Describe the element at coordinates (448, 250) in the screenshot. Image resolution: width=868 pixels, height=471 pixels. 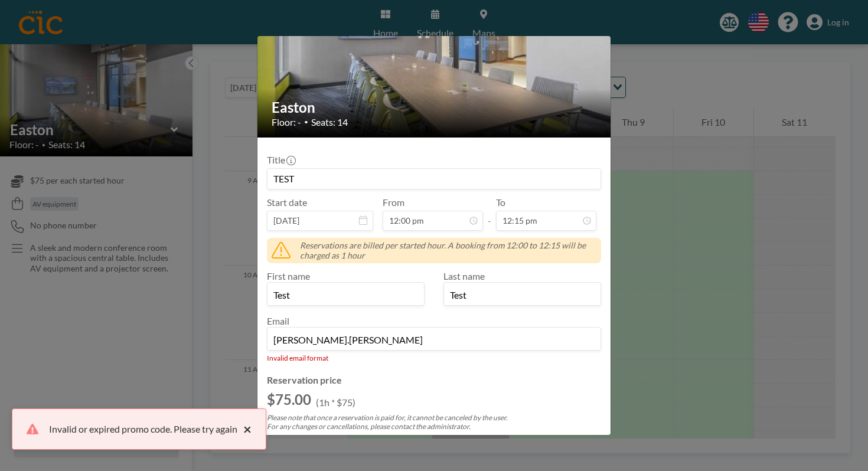
I see `span: Reservations are billed per started hour. A booking from 12:00 to 12:15 will be charged as 1 hour` at that location.